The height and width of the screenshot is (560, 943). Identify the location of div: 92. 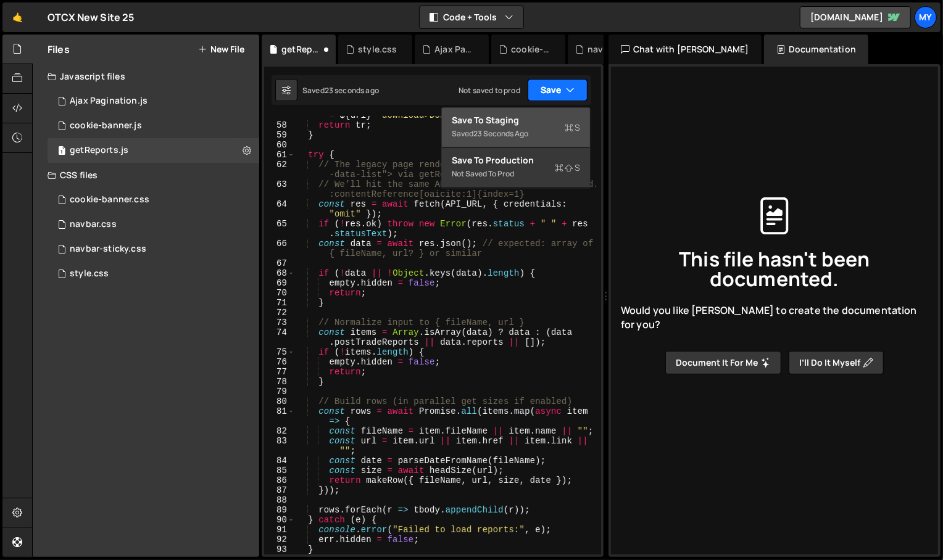
(280, 540).